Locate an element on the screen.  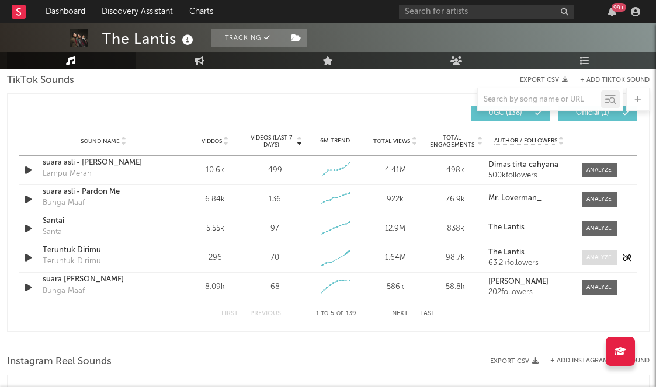
span: Sound Name is located at coordinates (100, 141).